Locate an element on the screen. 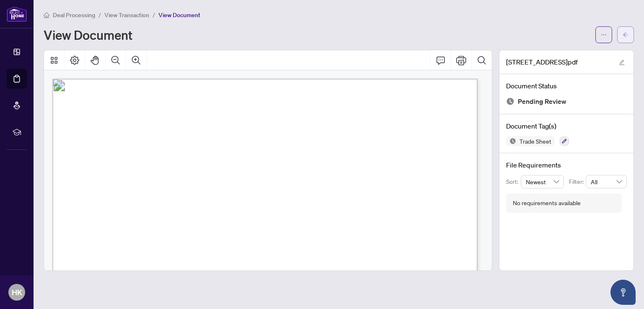 This screenshot has width=644, height=309. img: Status Icon is located at coordinates (511, 141).